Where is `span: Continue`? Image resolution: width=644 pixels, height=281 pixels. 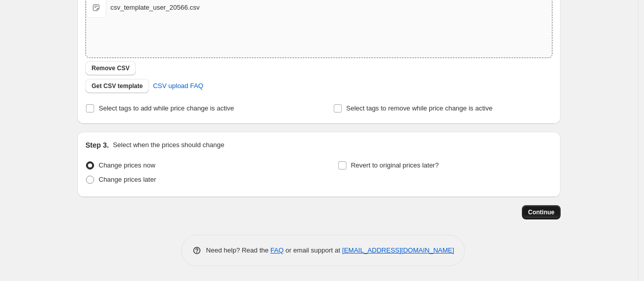
span: Continue is located at coordinates (541, 213).